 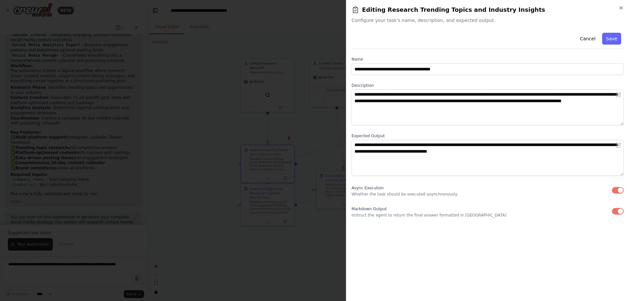 I want to click on button: Save, so click(x=612, y=39).